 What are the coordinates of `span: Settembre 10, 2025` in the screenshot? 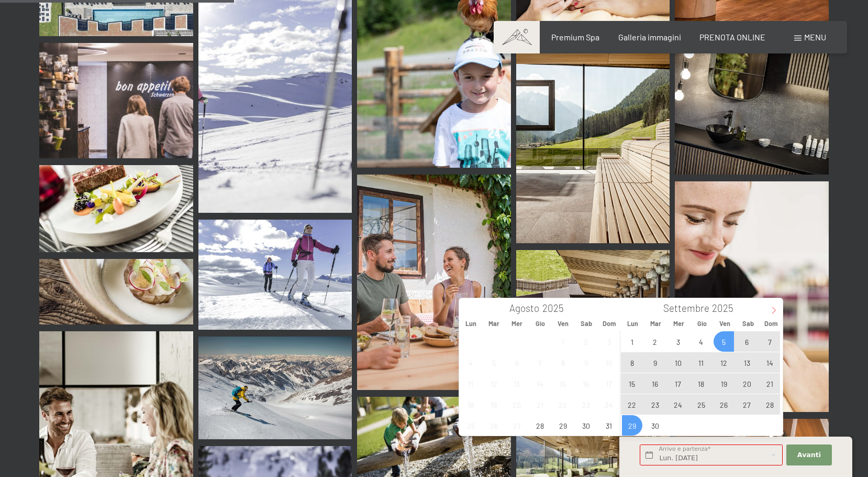 It's located at (678, 362).